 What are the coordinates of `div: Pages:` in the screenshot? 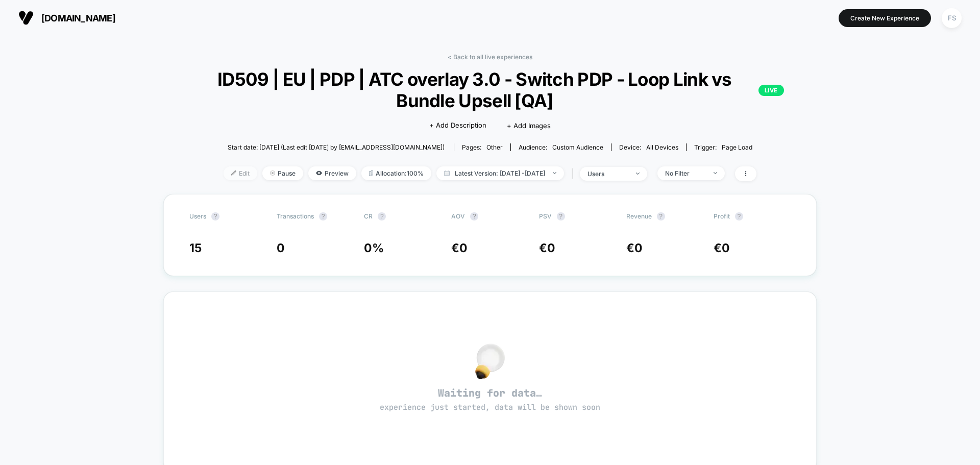 It's located at (482, 147).